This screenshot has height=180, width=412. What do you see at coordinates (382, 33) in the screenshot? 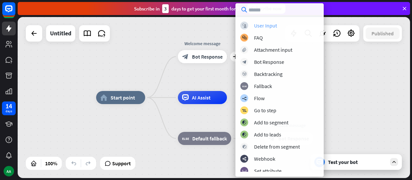
I see `button: Published` at bounding box center [382, 33].